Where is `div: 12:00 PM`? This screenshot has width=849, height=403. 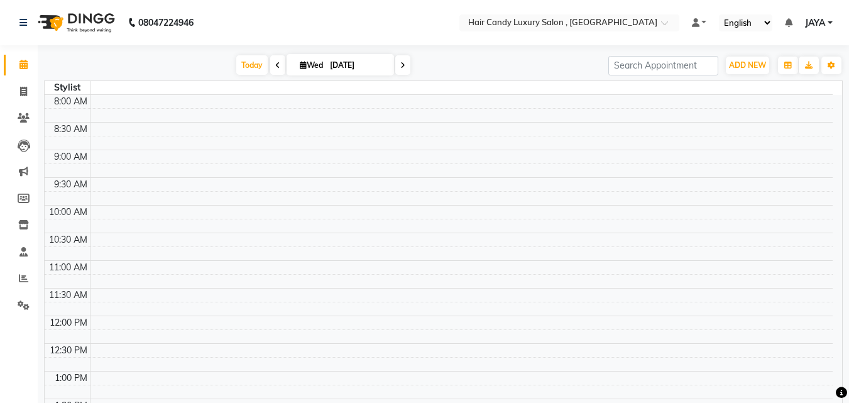 div: 12:00 PM is located at coordinates (69, 322).